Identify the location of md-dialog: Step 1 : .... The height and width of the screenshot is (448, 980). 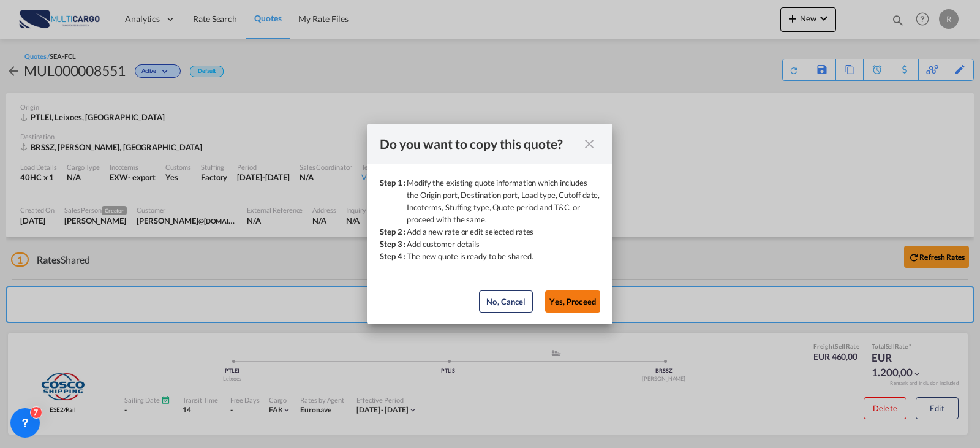
(490, 223).